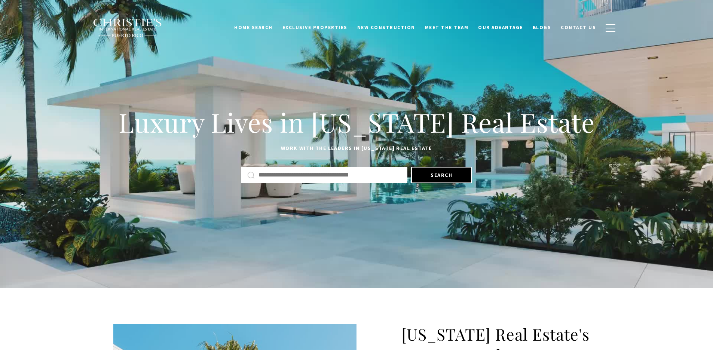  Describe the element at coordinates (542, 27) in the screenshot. I see `span: Blogs` at that location.